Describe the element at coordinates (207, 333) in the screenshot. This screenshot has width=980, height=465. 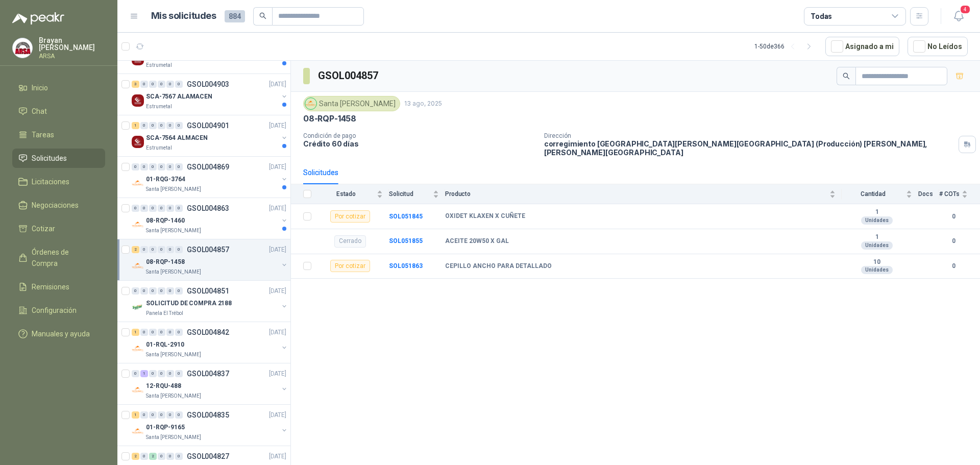
I see `p: GSOL004842` at that location.